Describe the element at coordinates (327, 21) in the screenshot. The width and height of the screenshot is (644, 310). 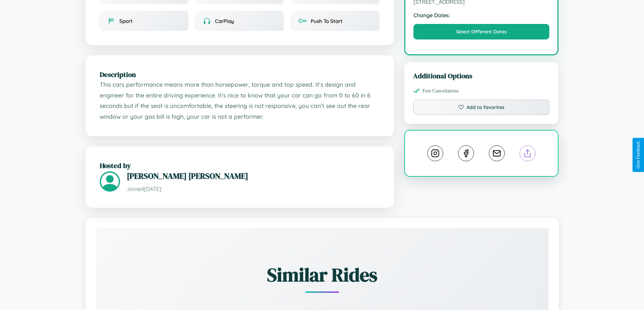
I see `span: Push To Start` at that location.